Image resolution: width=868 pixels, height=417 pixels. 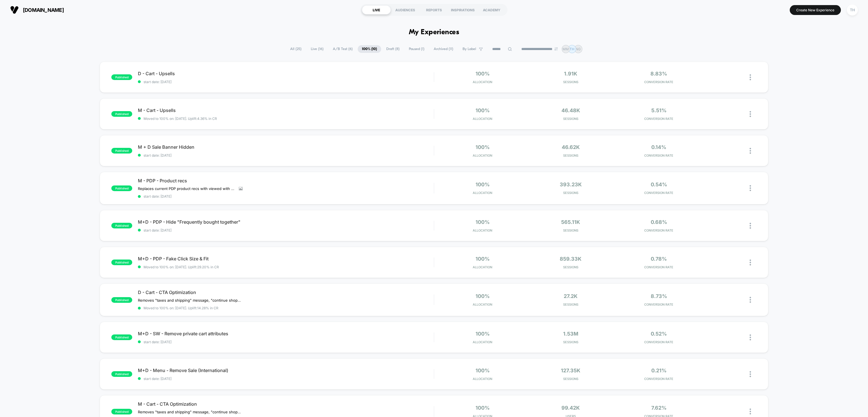 What do you see at coordinates (492, 10) in the screenshot?
I see `div: ACADEMY` at bounding box center [492, 10].